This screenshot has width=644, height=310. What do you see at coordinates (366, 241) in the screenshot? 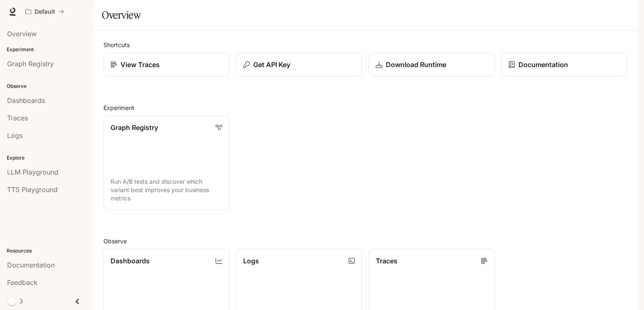
I see `h2: Observe` at bounding box center [366, 241].